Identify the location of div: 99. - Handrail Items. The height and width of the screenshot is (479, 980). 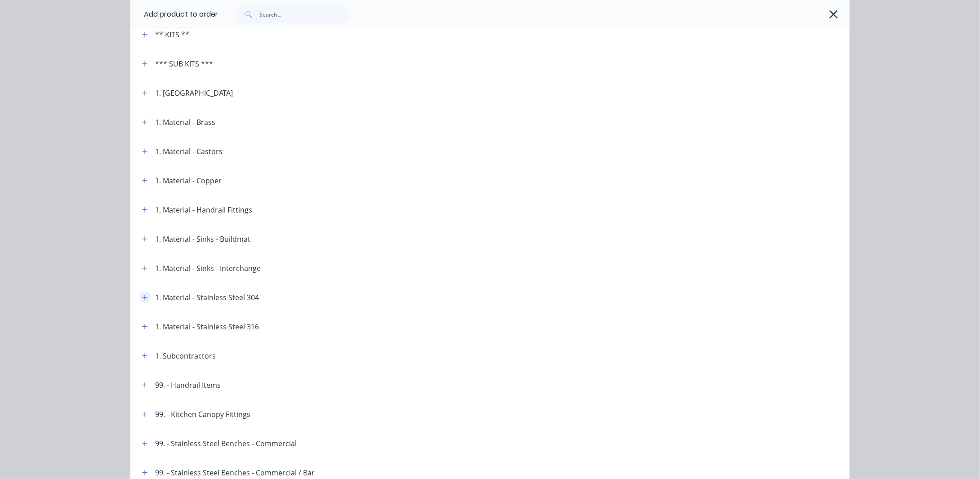
(188, 385).